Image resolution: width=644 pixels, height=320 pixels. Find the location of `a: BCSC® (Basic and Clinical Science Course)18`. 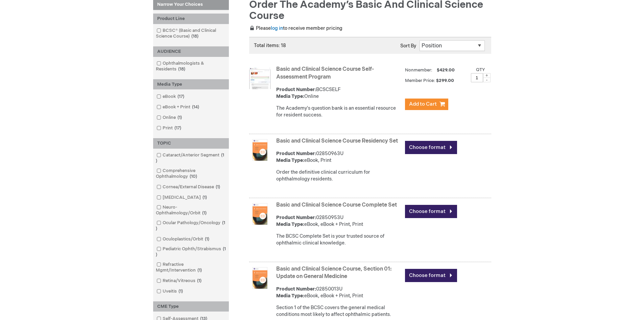

a: BCSC® (Basic and Clinical Science Course)18 is located at coordinates (191, 33).